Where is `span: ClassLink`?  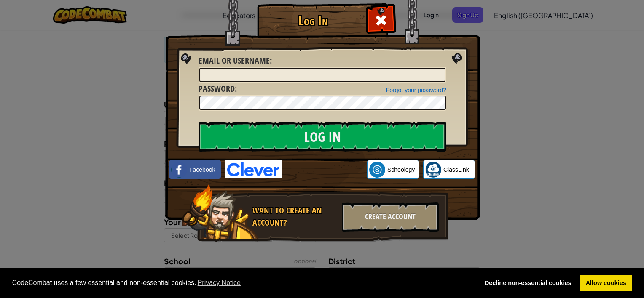
span: ClassLink is located at coordinates (456, 170).